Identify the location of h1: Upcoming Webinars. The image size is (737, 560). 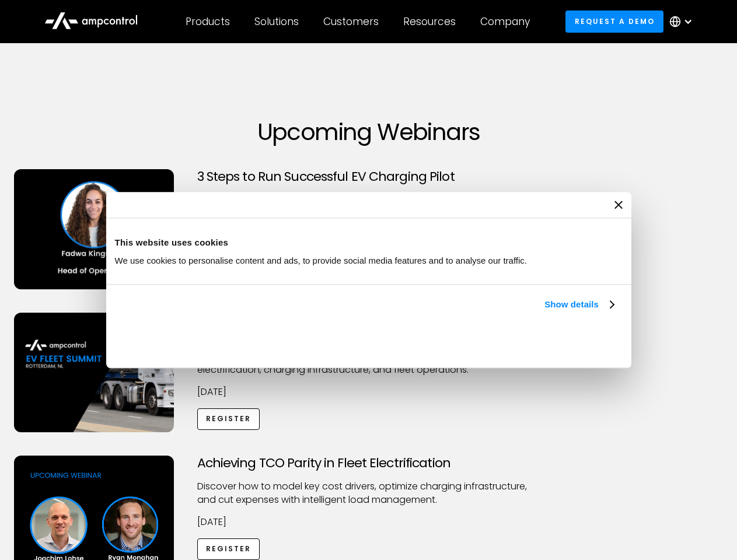
(369, 132).